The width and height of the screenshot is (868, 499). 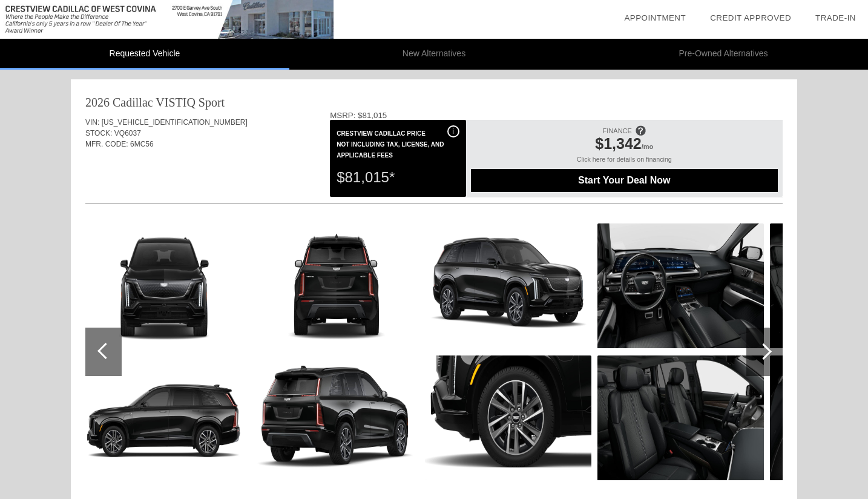 What do you see at coordinates (680, 418) in the screenshot?
I see `img: 9.jpg` at bounding box center [680, 418].